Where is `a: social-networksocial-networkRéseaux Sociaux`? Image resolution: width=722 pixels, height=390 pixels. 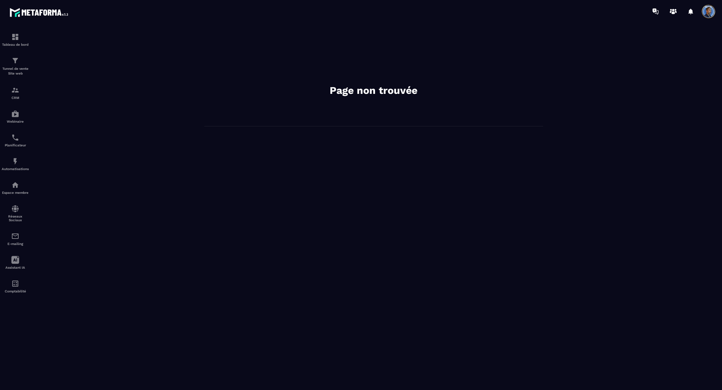 a: social-networksocial-networkRéseaux Sociaux is located at coordinates (15, 213).